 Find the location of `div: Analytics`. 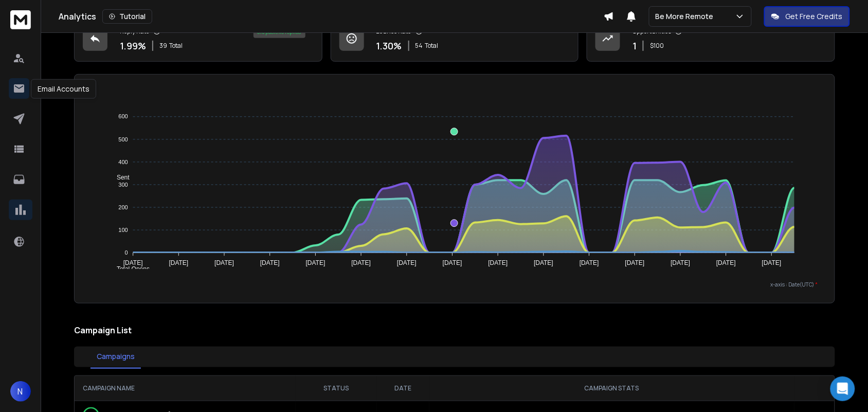

div: Analytics is located at coordinates (331, 16).